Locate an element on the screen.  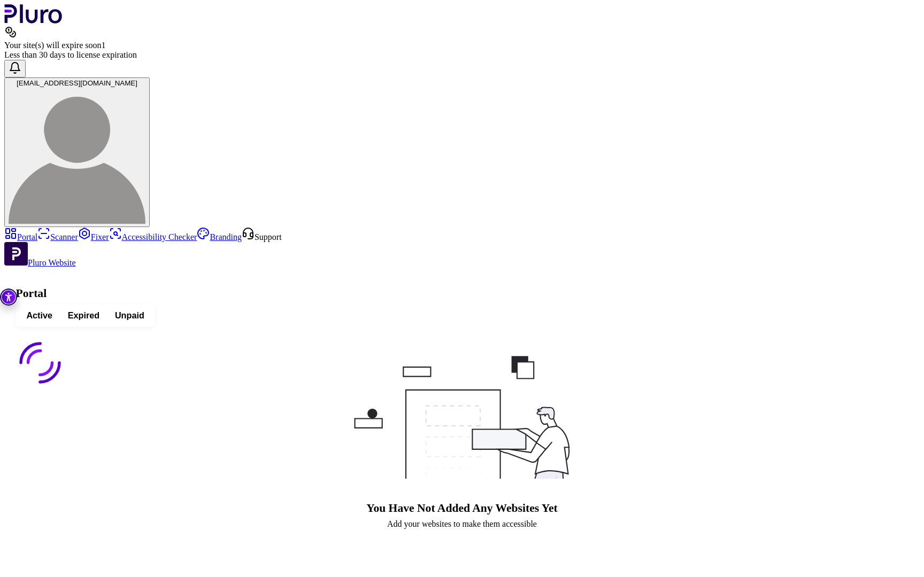
h2: You have not added any websites yet is located at coordinates (462, 509).